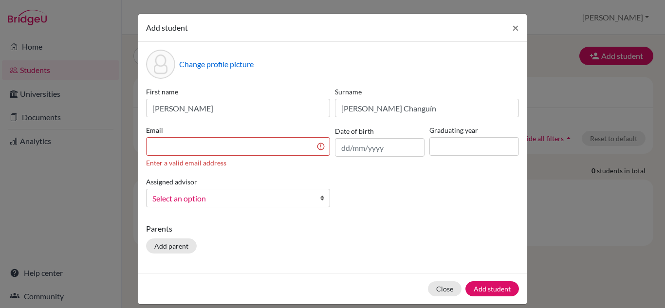  I want to click on label: Surname, so click(427, 91).